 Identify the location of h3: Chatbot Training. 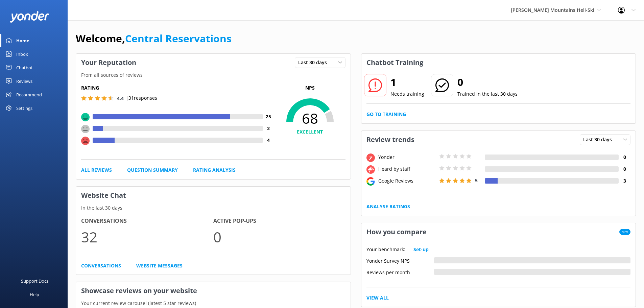
(395, 63).